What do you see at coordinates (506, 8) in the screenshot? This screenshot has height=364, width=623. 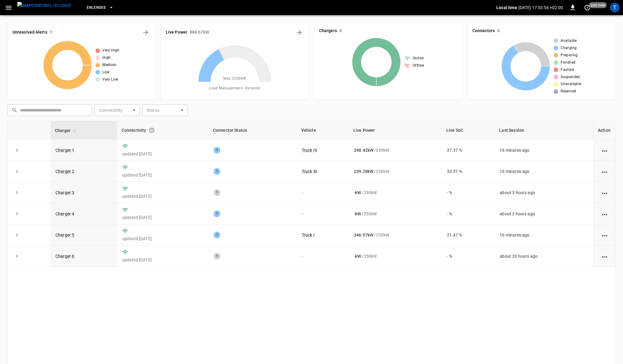 I see `p: Local time` at bounding box center [506, 8].